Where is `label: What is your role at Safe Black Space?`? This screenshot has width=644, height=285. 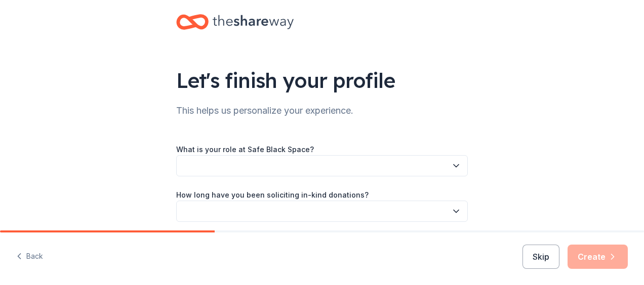 label: What is your role at Safe Black Space? is located at coordinates (245, 149).